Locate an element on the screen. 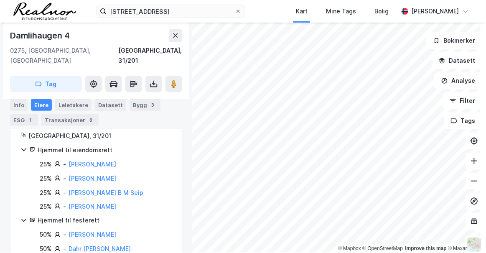 The width and height of the screenshot is (486, 253). div: Eiere is located at coordinates (41, 105).